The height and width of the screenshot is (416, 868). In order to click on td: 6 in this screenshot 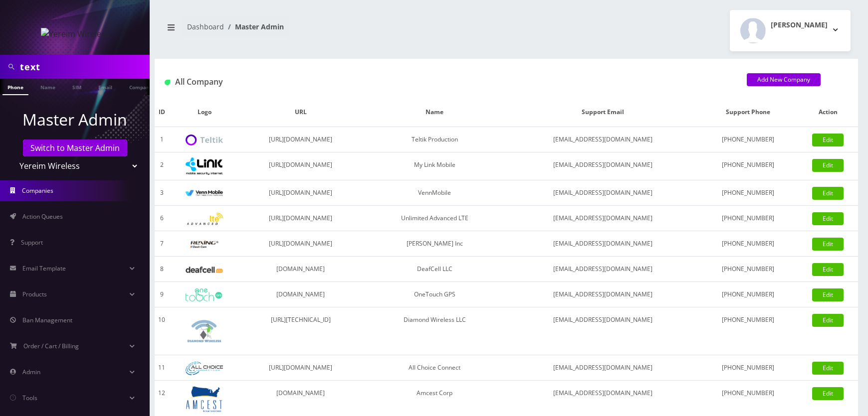, I will do `click(161, 218)`.